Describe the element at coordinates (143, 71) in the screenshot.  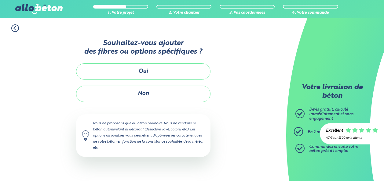
I see `button: Oui` at that location.